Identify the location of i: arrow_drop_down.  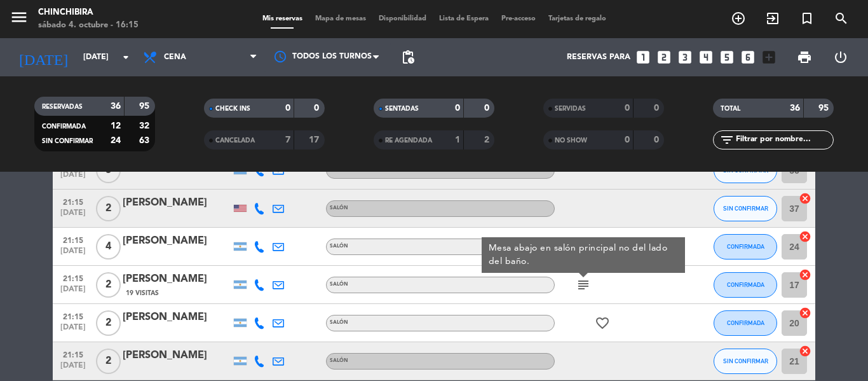
(125, 57).